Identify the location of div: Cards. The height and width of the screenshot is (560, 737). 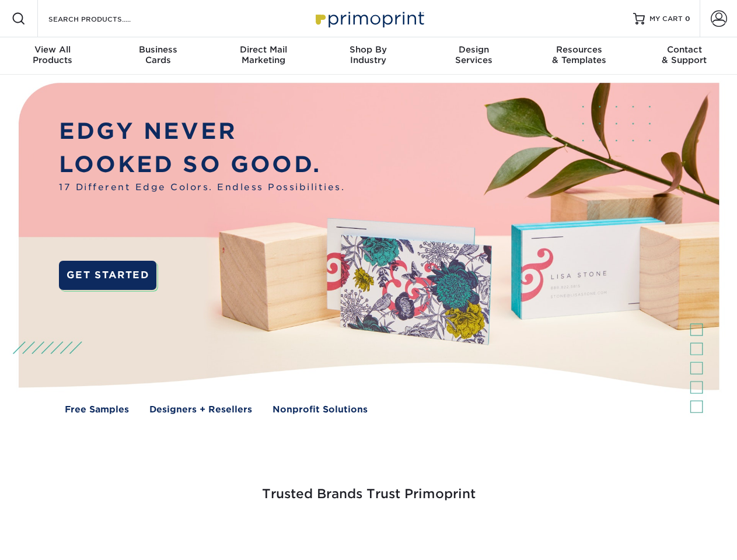
(157, 55).